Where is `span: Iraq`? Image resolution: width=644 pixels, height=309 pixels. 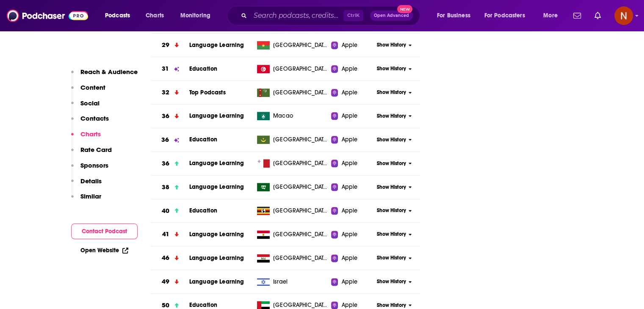
span: Iraq is located at coordinates (300, 258).